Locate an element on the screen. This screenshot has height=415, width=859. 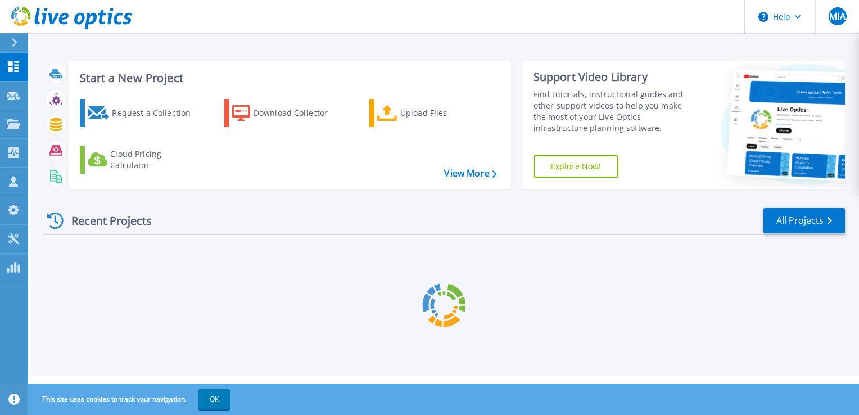
h3: Start a New Project is located at coordinates (288, 78).